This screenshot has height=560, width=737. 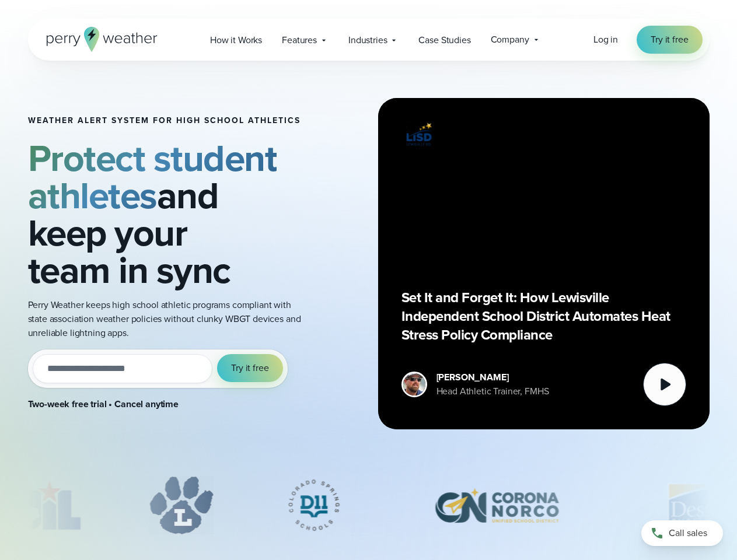 I want to click on img: Colorado-Springs-School-District.svg, so click(x=314, y=505).